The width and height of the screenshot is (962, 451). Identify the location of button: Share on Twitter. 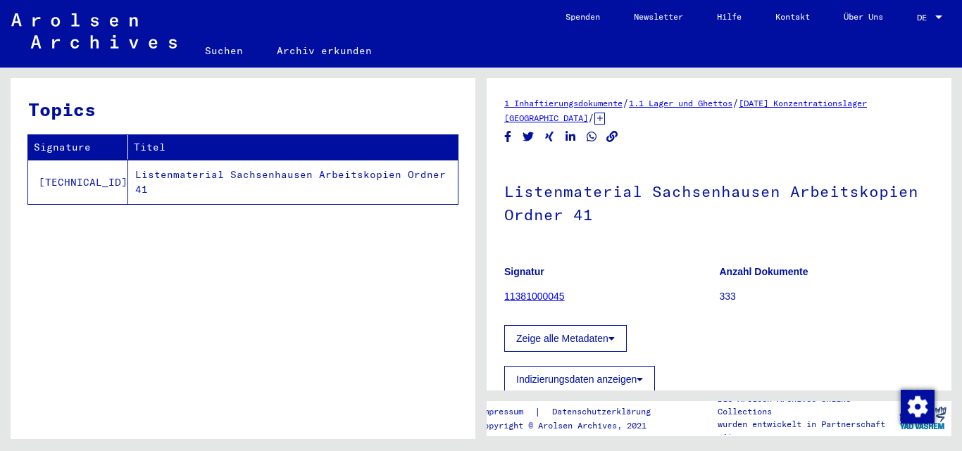
(528, 137).